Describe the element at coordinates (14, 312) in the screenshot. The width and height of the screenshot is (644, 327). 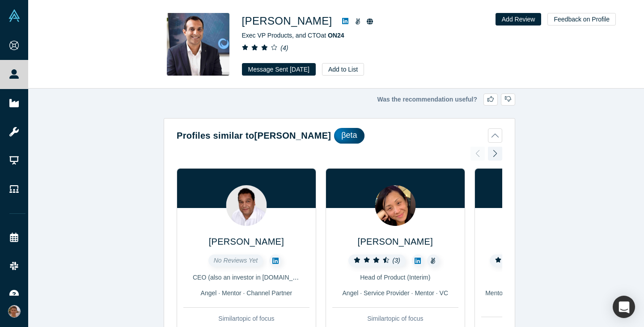
I see `img: Mikhail Baklanov's Account` at that location.